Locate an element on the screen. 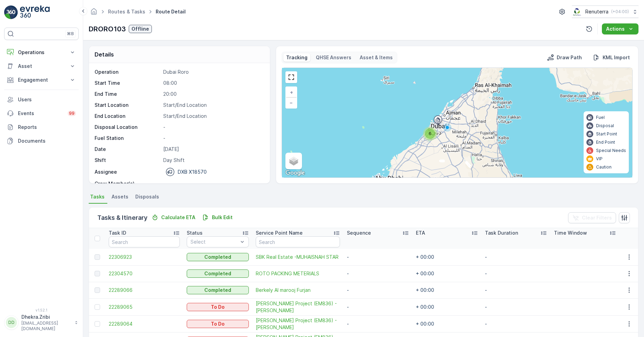 The image size is (644, 337). a: ROTO PACKING METERIALS is located at coordinates (298, 274).